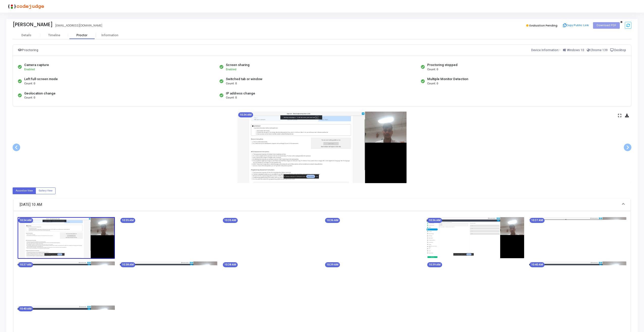 This screenshot has height=332, width=644. Describe the element at coordinates (475, 282) in the screenshot. I see `img: screenshot-1756703393927.jpeg` at that location.